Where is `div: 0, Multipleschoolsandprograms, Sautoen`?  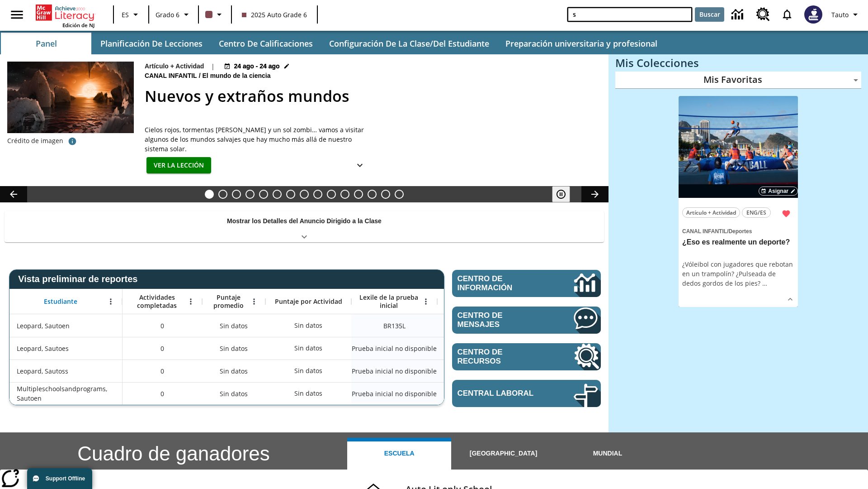
div: 0, Multipleschoolsandprograms, Sautoen is located at coordinates (162, 393).